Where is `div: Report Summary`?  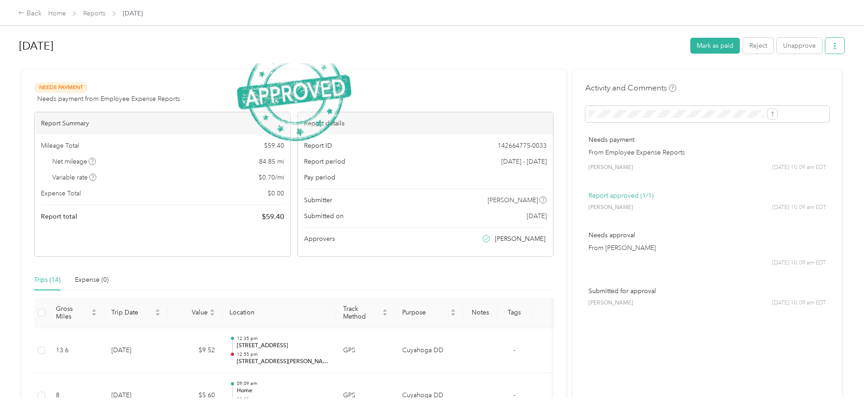
div: Report Summary is located at coordinates (162, 123).